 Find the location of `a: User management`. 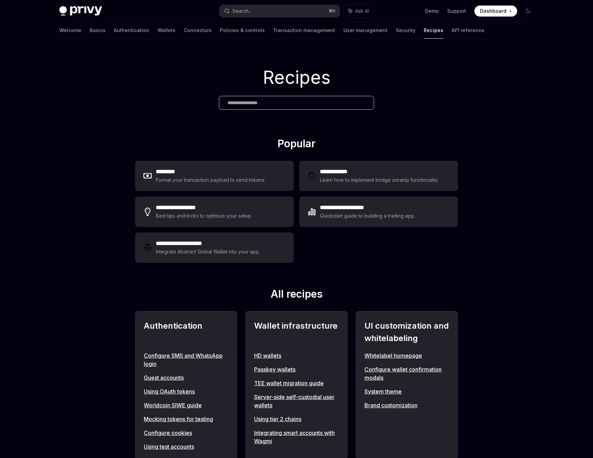

a: User management is located at coordinates (365, 30).